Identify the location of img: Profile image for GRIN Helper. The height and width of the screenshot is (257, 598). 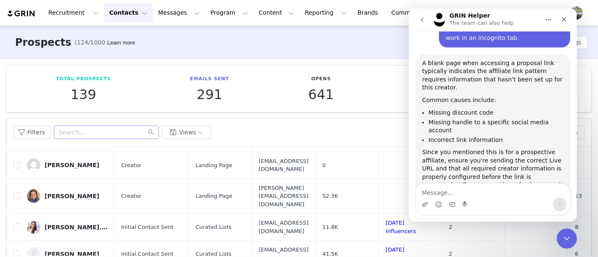
(31, 11).